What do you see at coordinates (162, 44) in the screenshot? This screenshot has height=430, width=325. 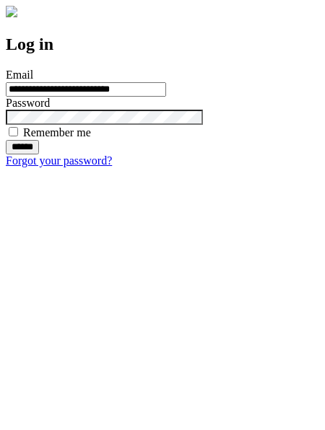 I see `h2: Log in` at bounding box center [162, 44].